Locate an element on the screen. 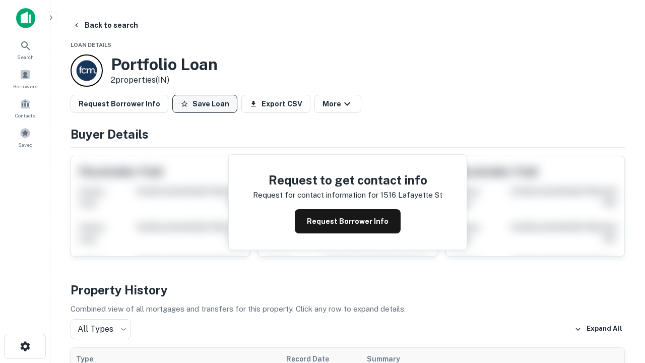 The image size is (645, 363). span: Borrowers is located at coordinates (25, 86).